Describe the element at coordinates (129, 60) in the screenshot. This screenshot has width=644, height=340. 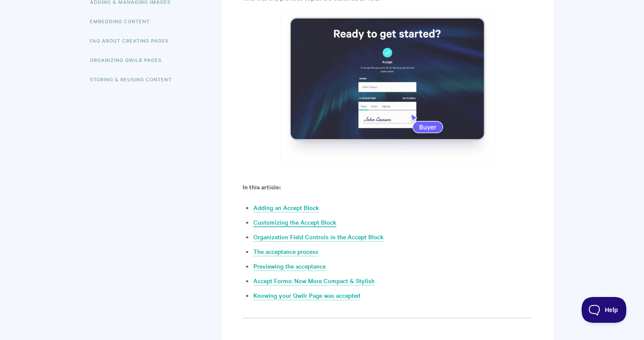
I see `a: Organizing Qwilr Pages` at that location.